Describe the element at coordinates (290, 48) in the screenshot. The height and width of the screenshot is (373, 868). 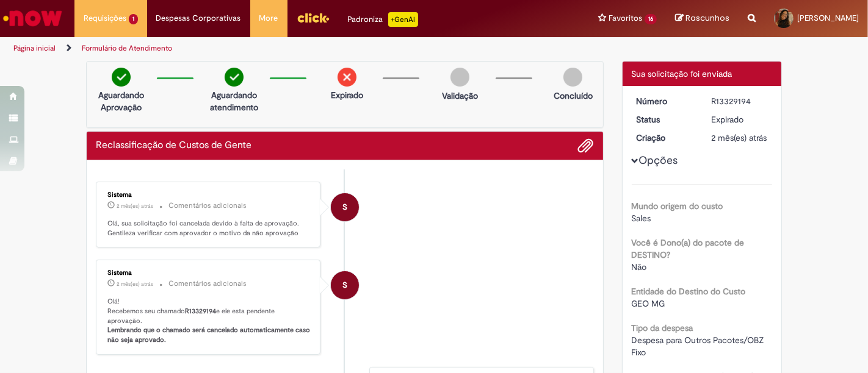
I see `ul: Trilhas de página` at that location.